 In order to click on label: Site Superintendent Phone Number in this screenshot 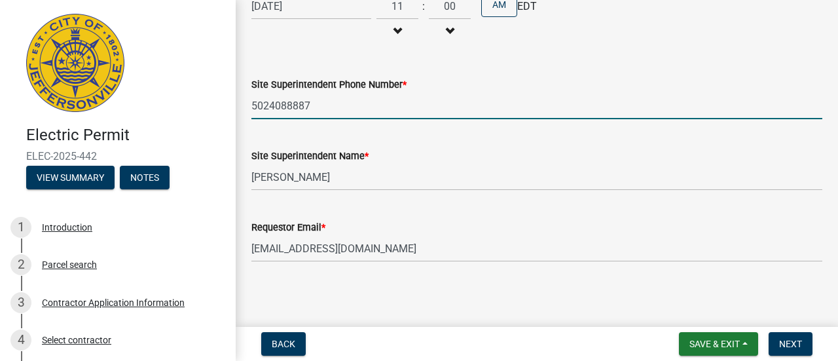, I will do `click(329, 85)`.